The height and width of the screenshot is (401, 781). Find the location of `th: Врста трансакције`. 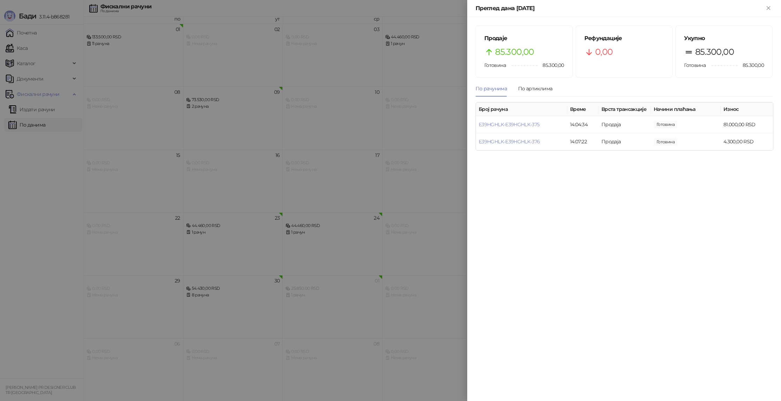

th: Врста трансакције is located at coordinates (625, 109).